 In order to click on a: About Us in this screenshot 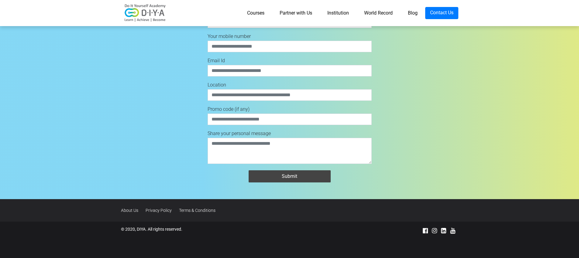, I will do `click(132, 211)`.